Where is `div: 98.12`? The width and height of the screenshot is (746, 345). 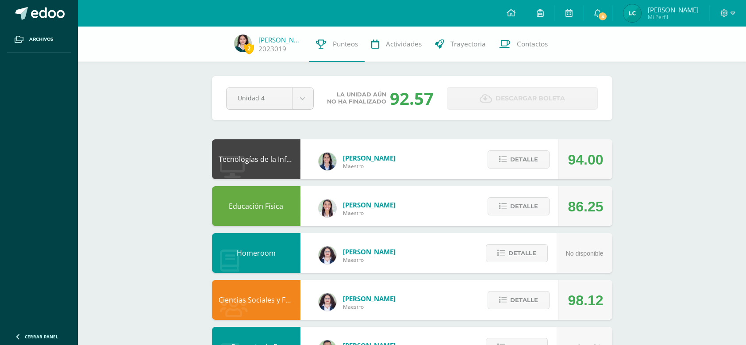
div: 98.12 is located at coordinates (585, 300).